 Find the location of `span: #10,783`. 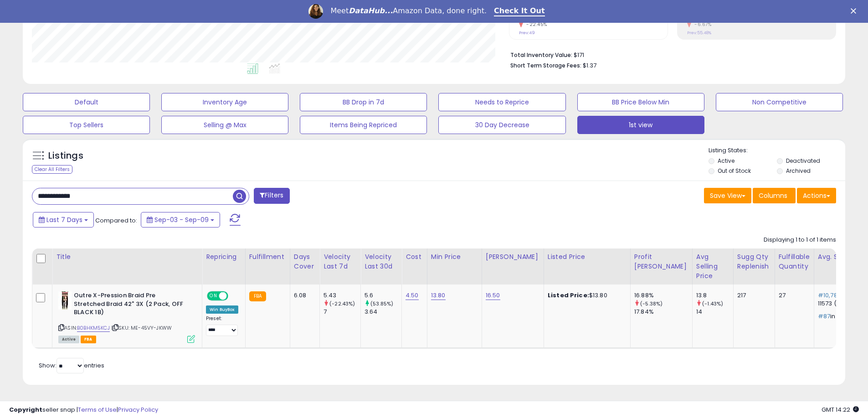

span: #10,783 is located at coordinates (829, 295).